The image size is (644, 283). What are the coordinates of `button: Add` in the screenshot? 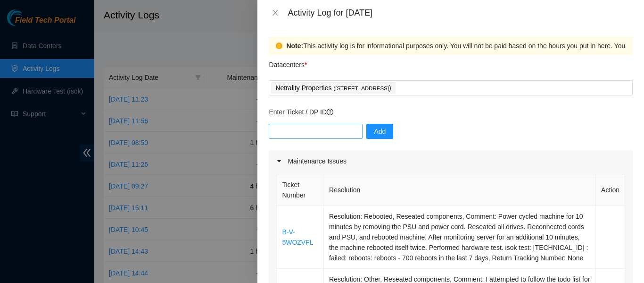 It's located at (380, 131).